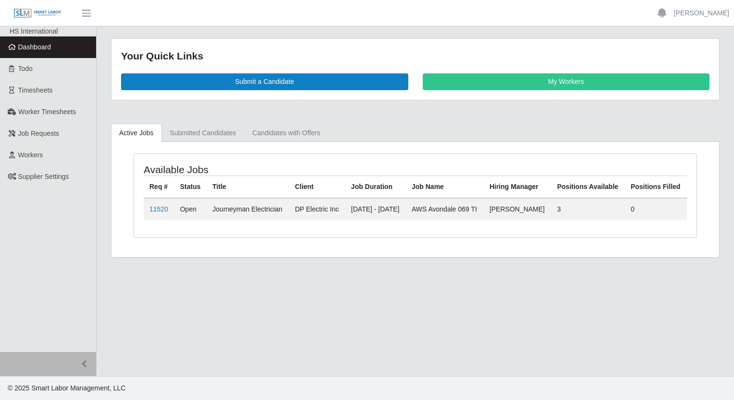 The image size is (734, 400). Describe the element at coordinates (265, 82) in the screenshot. I see `a: Submit a Candidate` at that location.